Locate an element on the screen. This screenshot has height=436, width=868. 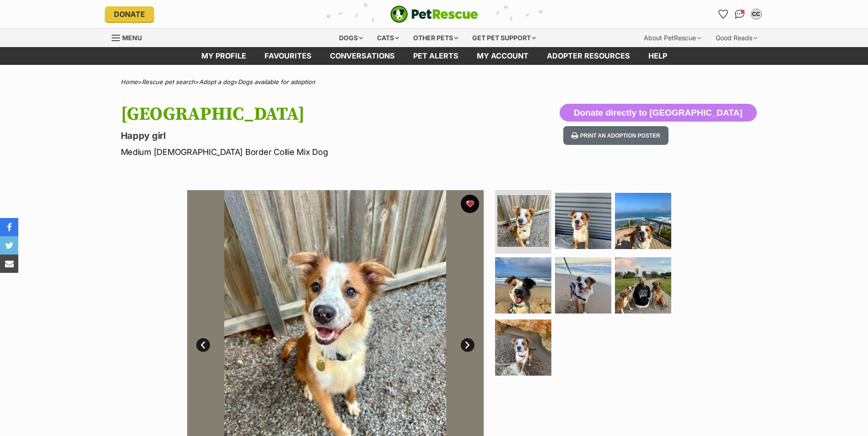
div: Cats is located at coordinates (388, 38).